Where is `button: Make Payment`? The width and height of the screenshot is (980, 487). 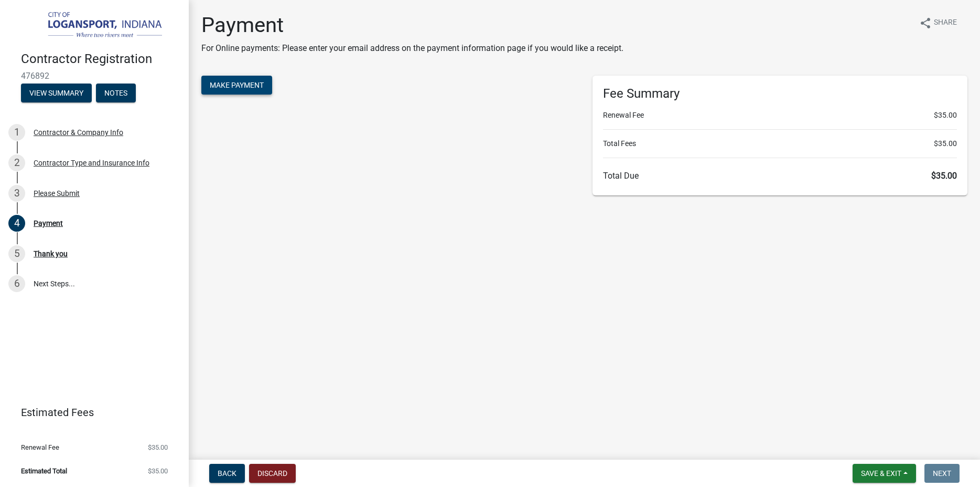
button: Make Payment is located at coordinates (237, 85).